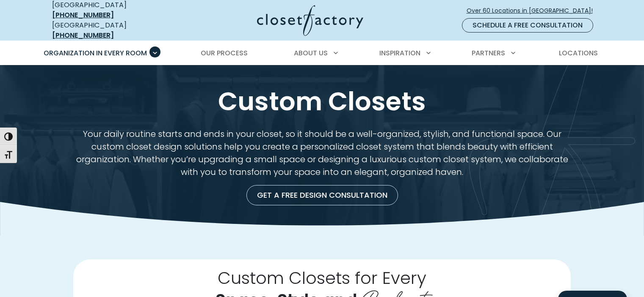  What do you see at coordinates (322, 153) in the screenshot?
I see `p: Your daily routine starts and ends in your closet, so it should be a well-organized, stylish, and...` at bounding box center [322, 153].